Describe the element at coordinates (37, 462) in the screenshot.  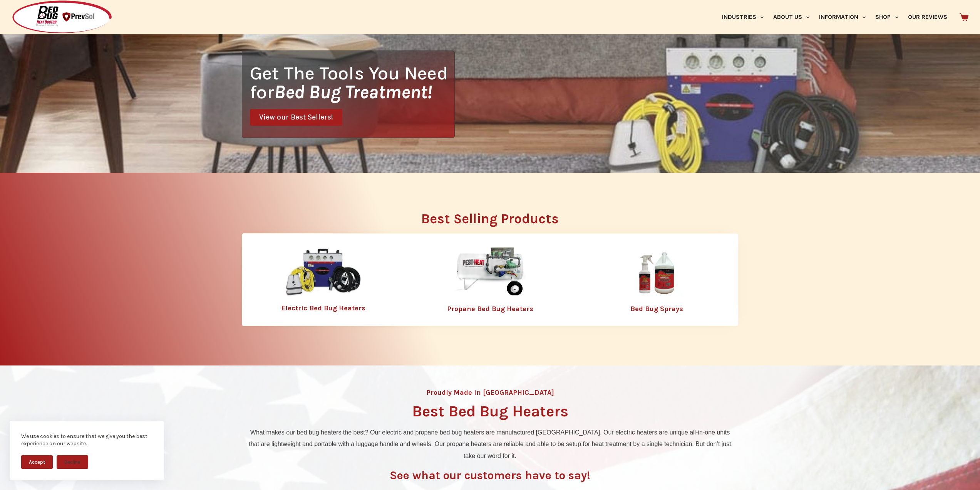
I see `button: Accept` at that location.